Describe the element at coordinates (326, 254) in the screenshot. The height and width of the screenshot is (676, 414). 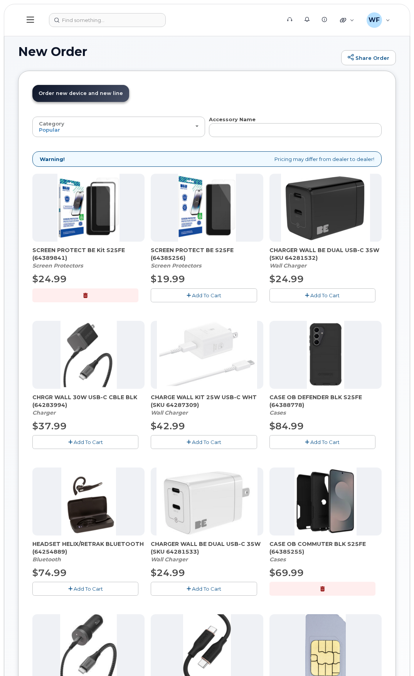
I see `span: CHARGER WALL BE DUAL USB-C 35W (SKU 64281532)` at that location.